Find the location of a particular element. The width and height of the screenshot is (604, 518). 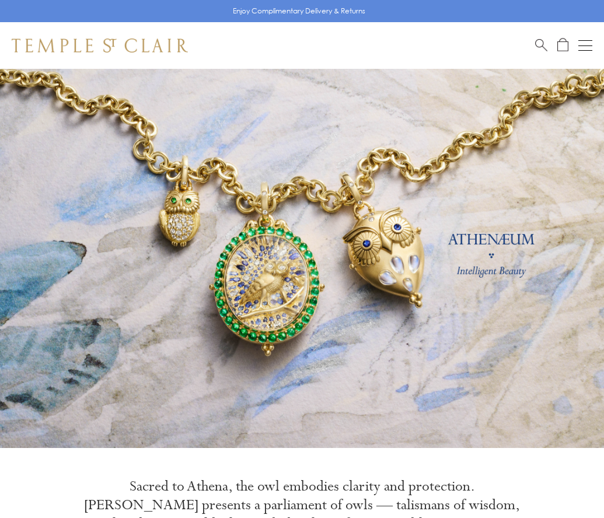

p: Enjoy Complimentary Delivery & Returns is located at coordinates (299, 11).